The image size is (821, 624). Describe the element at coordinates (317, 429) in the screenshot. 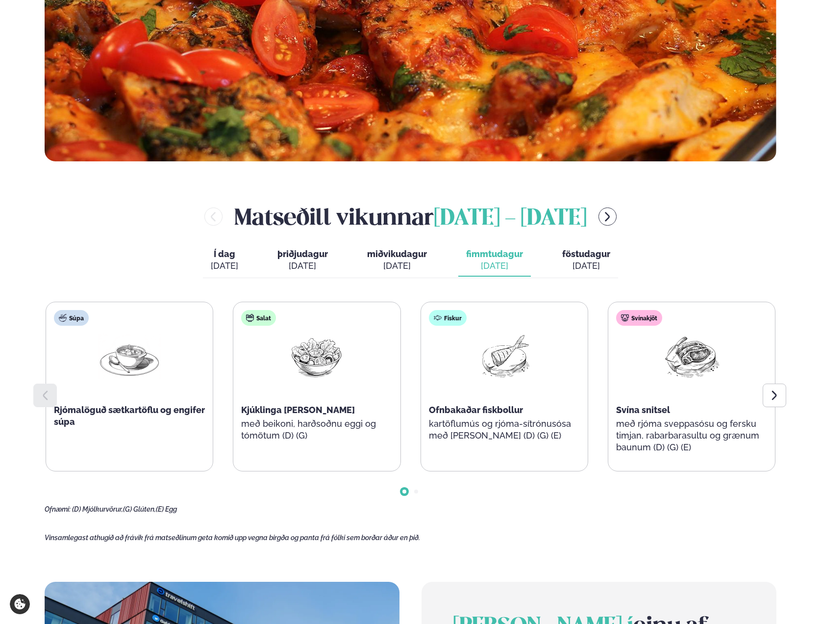

I see `p: með beikoni, harðsoðnu eggi og tómötum (D) (G)` at that location.